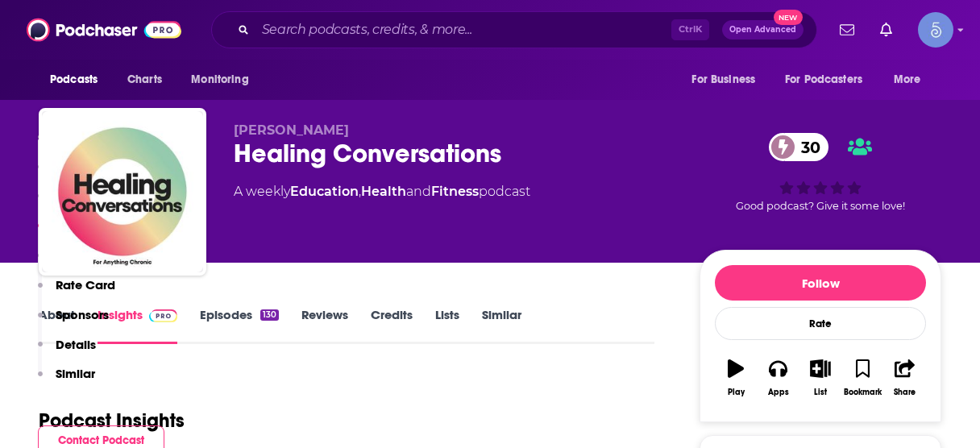 The image size is (980, 448). I want to click on span: Monitoring, so click(219, 80).